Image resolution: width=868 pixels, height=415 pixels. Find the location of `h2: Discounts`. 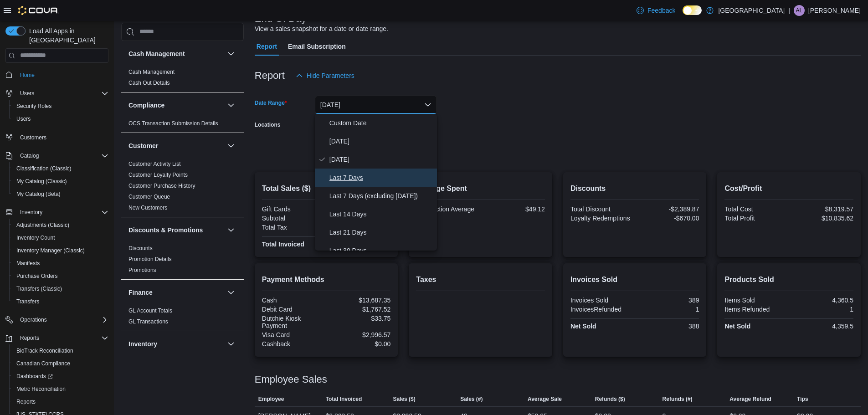

h2: Discounts is located at coordinates (635, 189).